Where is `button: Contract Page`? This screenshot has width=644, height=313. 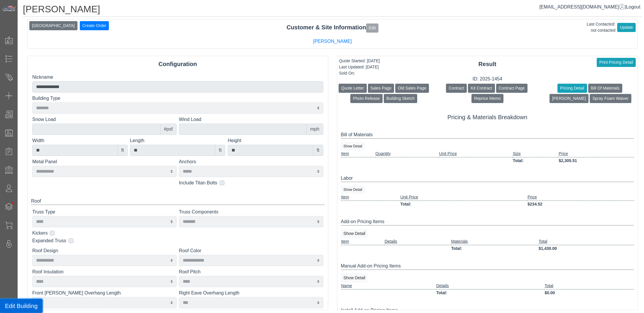 button: Contract Page is located at coordinates (512, 88).